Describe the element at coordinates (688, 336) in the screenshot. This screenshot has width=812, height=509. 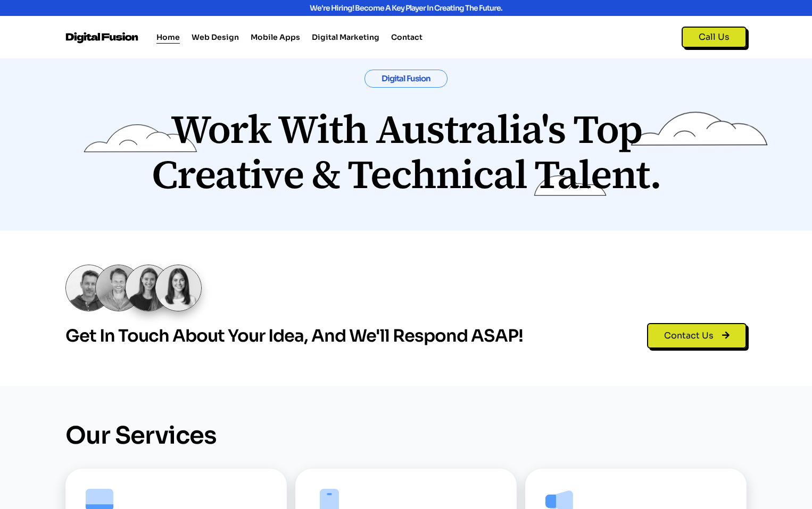
I see `span: Contact Us` at that location.